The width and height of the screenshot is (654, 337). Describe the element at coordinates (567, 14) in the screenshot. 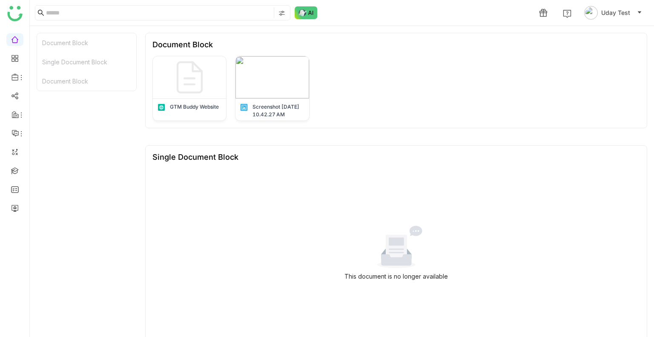

I see `img: help.svg` at that location.